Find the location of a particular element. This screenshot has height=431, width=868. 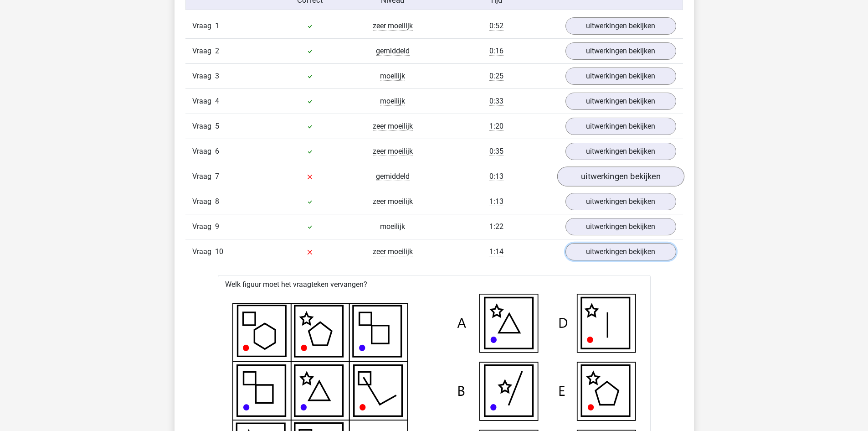

span: 0:16 is located at coordinates (496, 51).